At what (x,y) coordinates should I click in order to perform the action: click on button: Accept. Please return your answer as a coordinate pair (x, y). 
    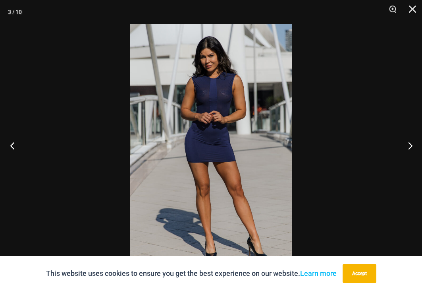
    Looking at the image, I should click on (360, 273).